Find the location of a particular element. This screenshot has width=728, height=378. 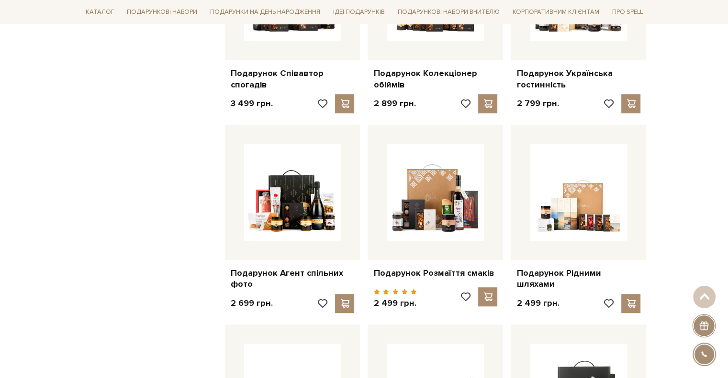

a: Подарунок Розмаїття смаків is located at coordinates (435, 273).